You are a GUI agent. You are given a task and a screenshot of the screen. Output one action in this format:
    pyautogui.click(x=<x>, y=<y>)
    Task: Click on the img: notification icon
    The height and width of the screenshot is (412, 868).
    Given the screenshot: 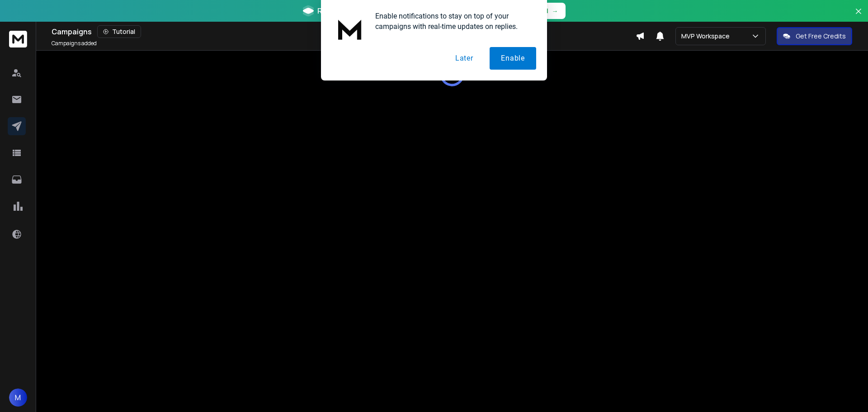 What is the action you would take?
    pyautogui.click(x=349, y=29)
    